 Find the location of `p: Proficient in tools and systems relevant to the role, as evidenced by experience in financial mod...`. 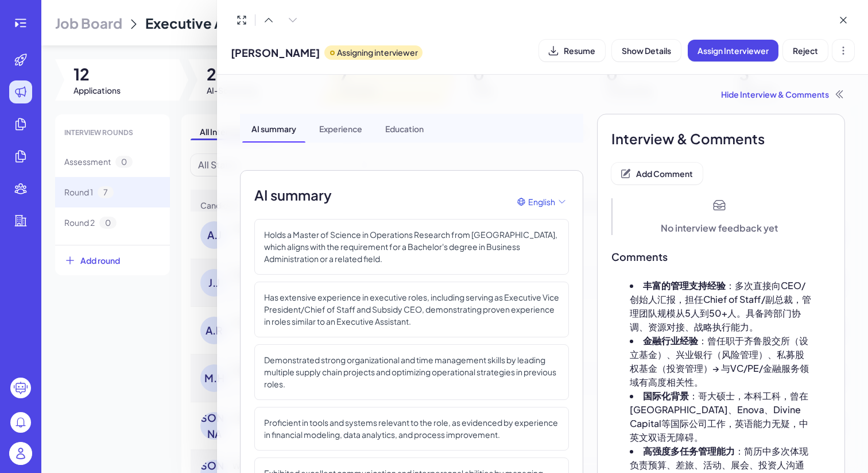

p: Proficient in tools and systems relevant to the role, as evidenced by experience in financial mod... is located at coordinates (411, 429).